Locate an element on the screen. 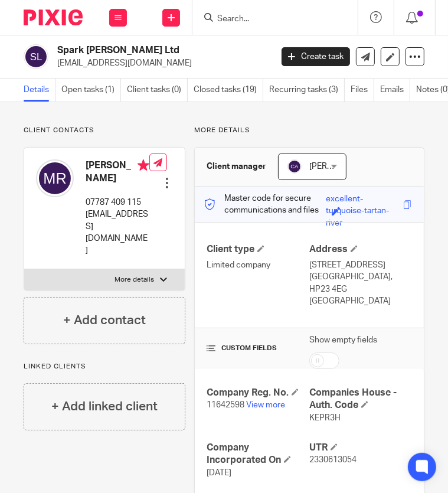 The width and height of the screenshot is (448, 493). a: Emails is located at coordinates (394, 90).